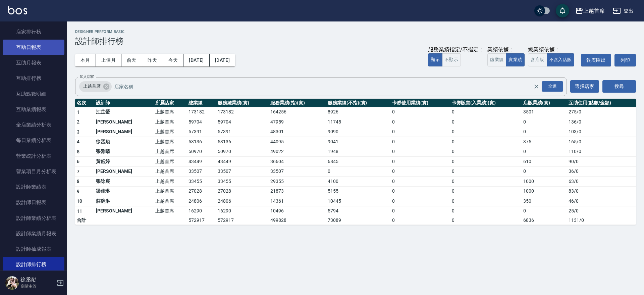 This screenshot has width=644, height=295. I want to click on td: 合計, so click(85, 220).